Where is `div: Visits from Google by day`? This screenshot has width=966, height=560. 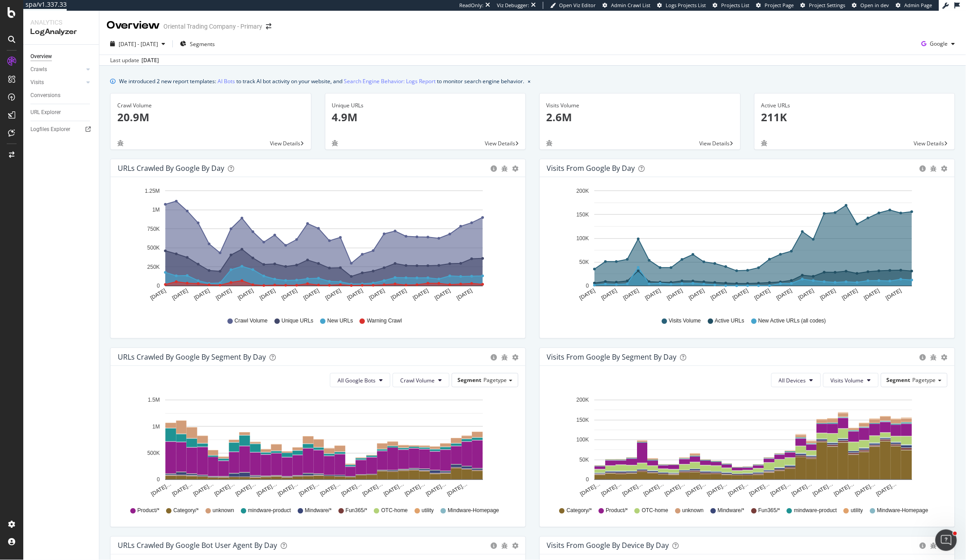 div: Visits from Google by day is located at coordinates (590, 168).